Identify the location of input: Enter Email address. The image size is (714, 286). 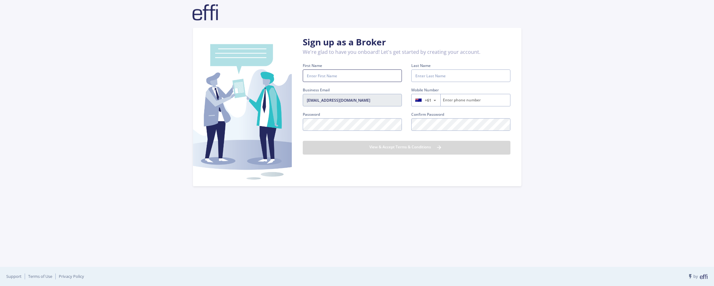
(352, 100).